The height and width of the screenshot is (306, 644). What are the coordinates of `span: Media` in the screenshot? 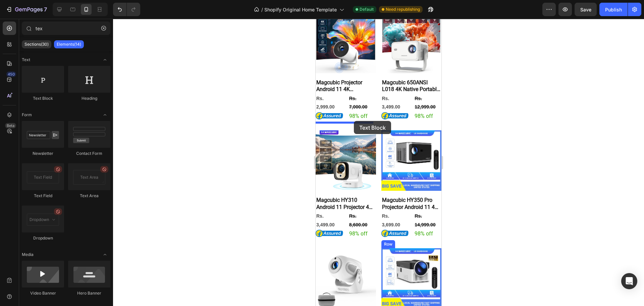 It's located at (28, 255).